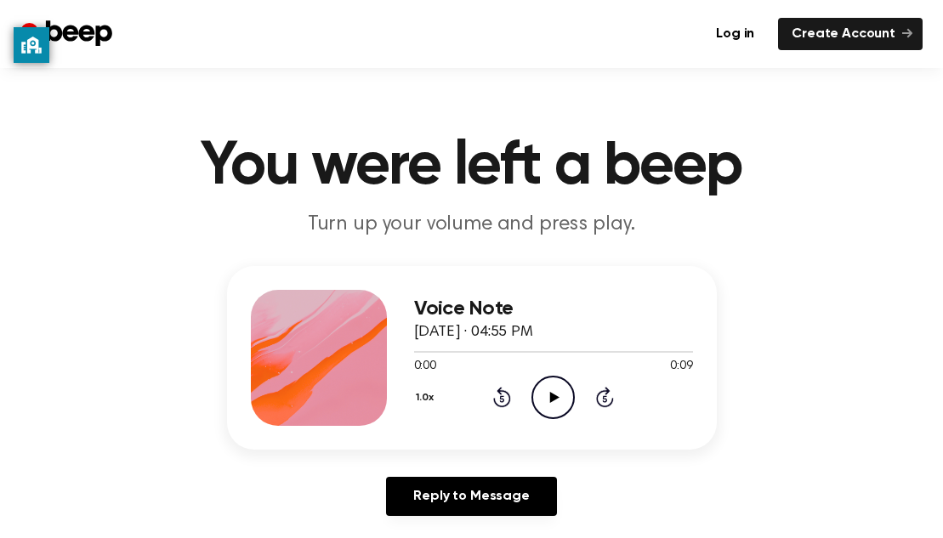 The height and width of the screenshot is (538, 943). I want to click on h1: You were left a beep, so click(472, 167).